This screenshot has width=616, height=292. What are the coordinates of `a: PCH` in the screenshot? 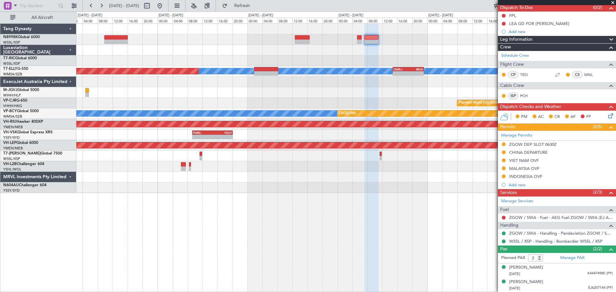 It's located at (527, 96).